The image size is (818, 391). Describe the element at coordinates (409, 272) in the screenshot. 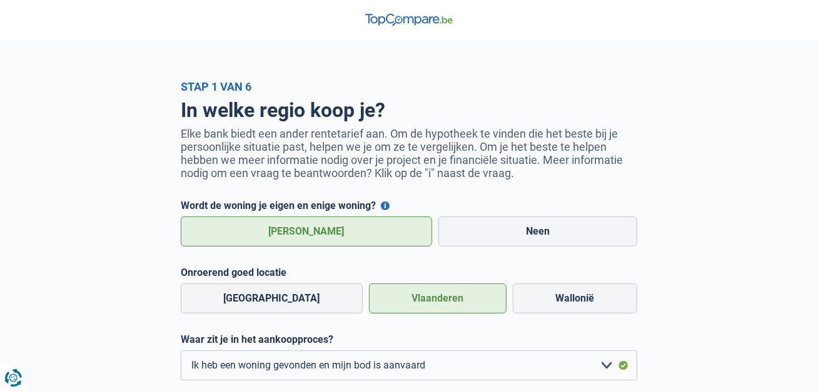

I see `label: Onroerend goed locatie` at that location.